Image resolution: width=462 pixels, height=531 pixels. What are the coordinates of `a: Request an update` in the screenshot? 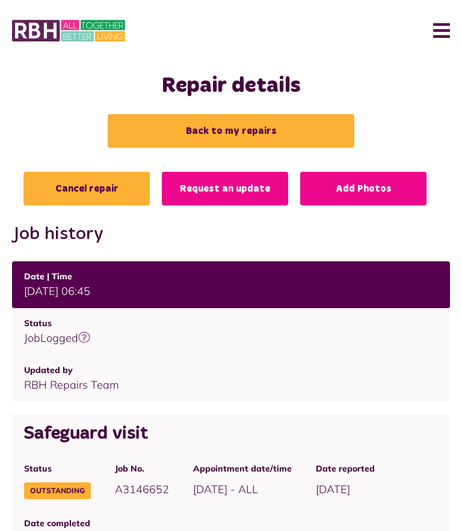 It's located at (225, 189).